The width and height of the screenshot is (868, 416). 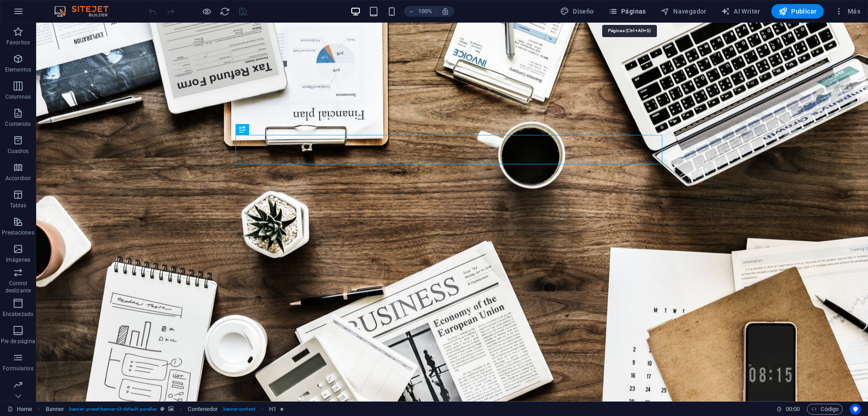 What do you see at coordinates (847, 11) in the screenshot?
I see `span: Más` at bounding box center [847, 11].